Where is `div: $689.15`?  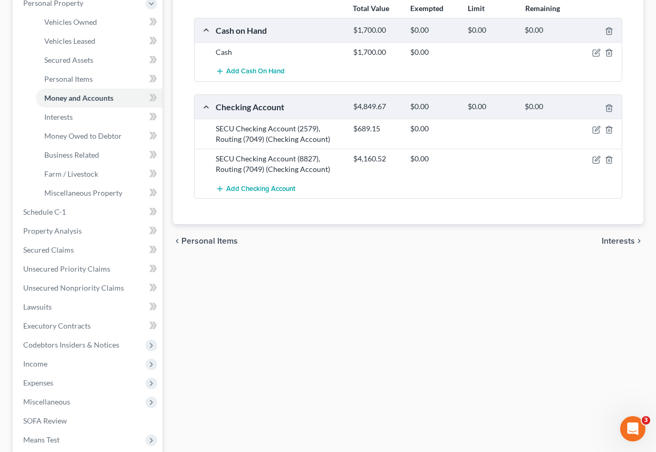 div: $689.15 is located at coordinates (377, 129).